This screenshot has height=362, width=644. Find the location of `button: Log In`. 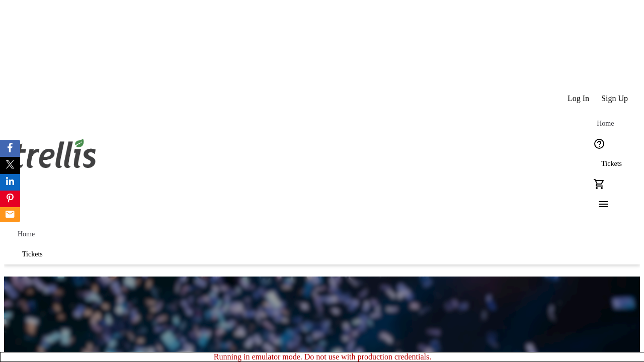

button: Log In is located at coordinates (578, 98).